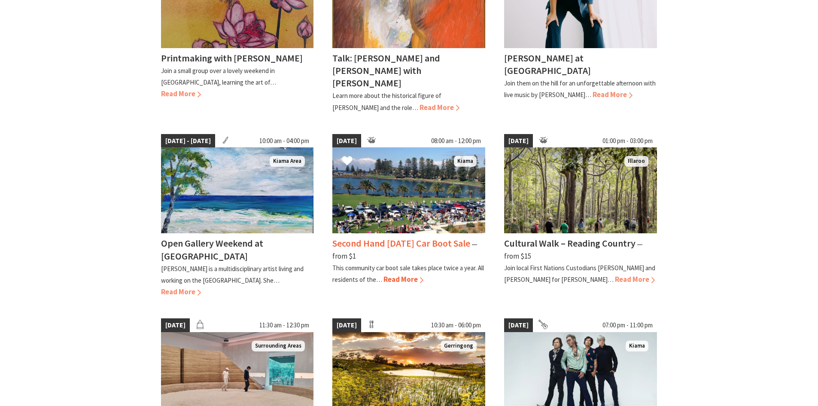 Image resolution: width=818 pixels, height=406 pixels. What do you see at coordinates (284, 141) in the screenshot?
I see `span: 10:00 am - 04:00 pm` at bounding box center [284, 141].